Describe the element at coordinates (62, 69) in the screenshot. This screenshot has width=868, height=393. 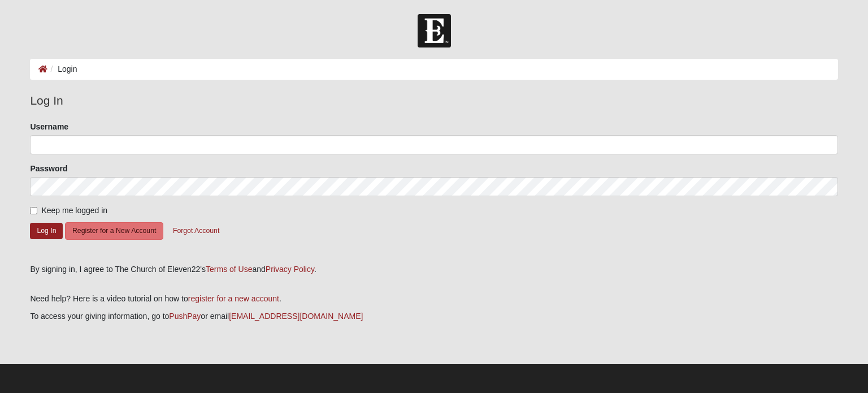
I see `li: Login` at that location.